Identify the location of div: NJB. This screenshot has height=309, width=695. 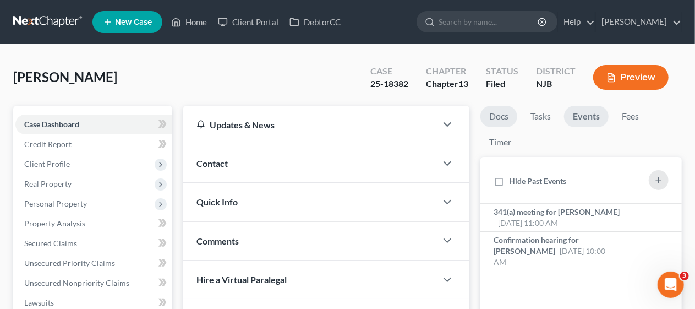
(556, 84).